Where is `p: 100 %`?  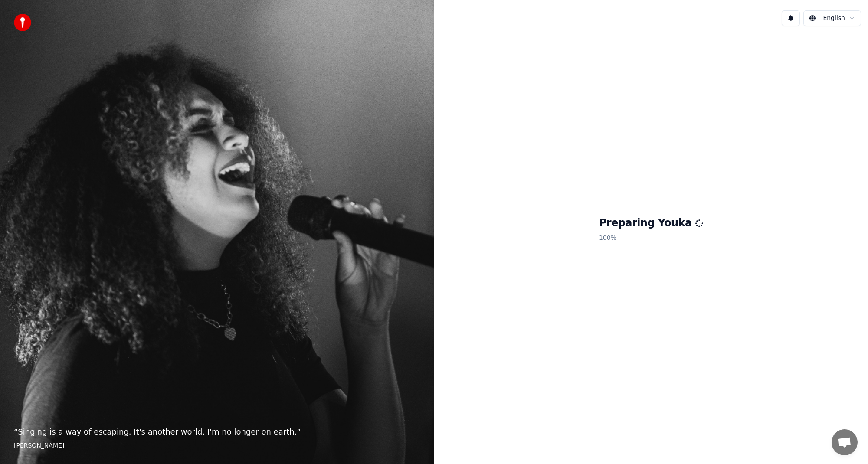 p: 100 % is located at coordinates (651, 238).